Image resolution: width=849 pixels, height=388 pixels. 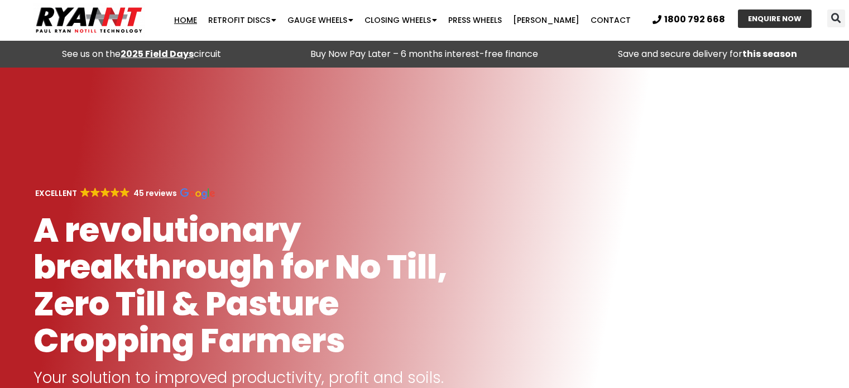 I want to click on span: ENQUIRE NOW, so click(x=775, y=18).